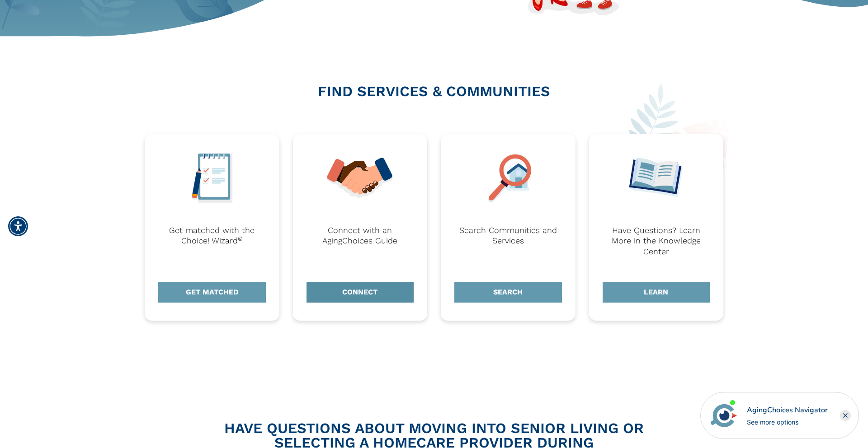  Describe the element at coordinates (360, 292) in the screenshot. I see `a: CONNECT` at that location.